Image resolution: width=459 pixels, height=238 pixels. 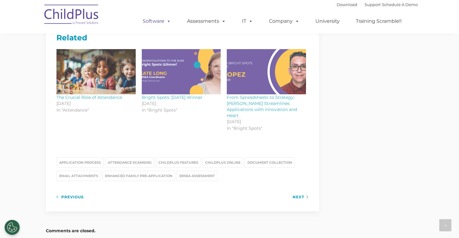 I want to click on button: Cookies Settings, so click(x=12, y=228).